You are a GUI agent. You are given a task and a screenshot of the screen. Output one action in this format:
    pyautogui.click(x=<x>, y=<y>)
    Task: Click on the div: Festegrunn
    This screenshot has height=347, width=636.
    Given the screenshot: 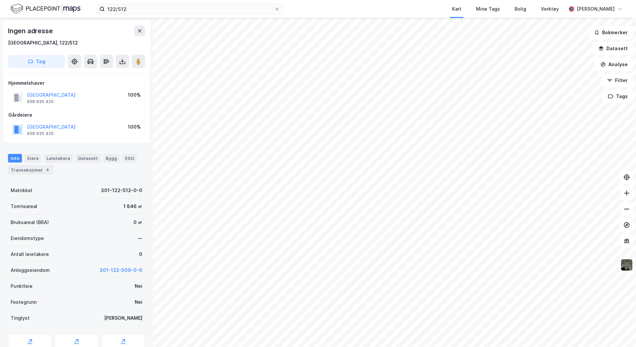 What is the action you would take?
    pyautogui.click(x=24, y=302)
    